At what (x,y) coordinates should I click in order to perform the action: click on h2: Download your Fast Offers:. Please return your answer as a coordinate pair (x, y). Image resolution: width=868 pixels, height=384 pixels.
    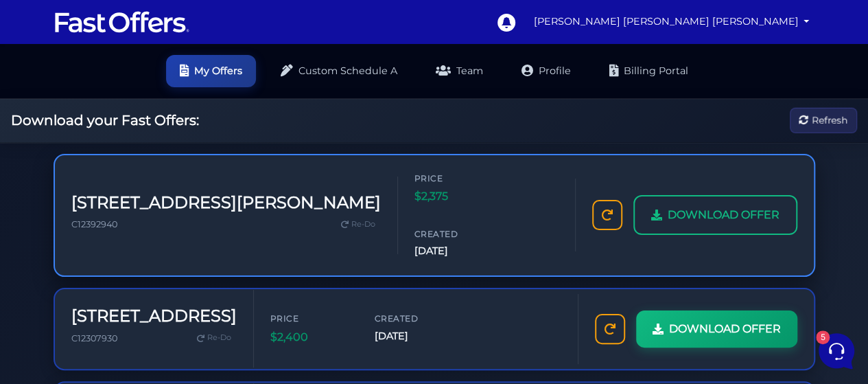
    Looking at the image, I should click on (105, 120).